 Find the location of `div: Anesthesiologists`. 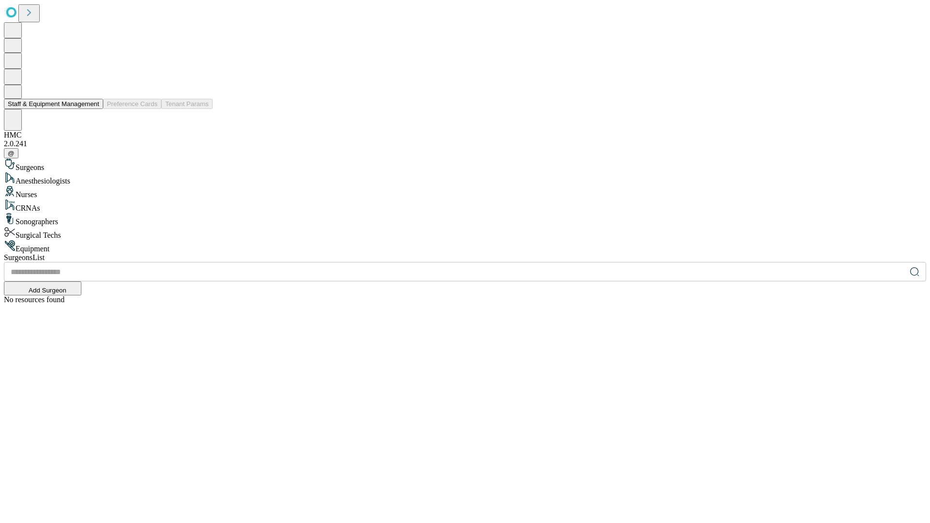

div: Anesthesiologists is located at coordinates (465, 179).